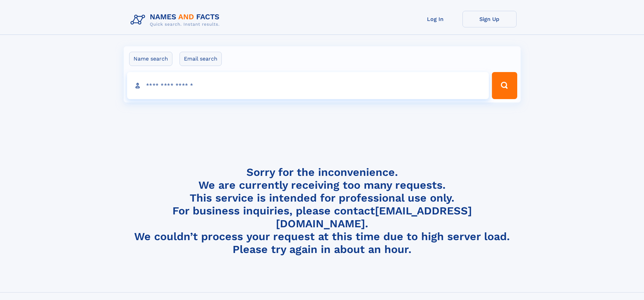  What do you see at coordinates (322, 211) in the screenshot?
I see `h4: Sorry for the inconvenience. We are currently receiving too many requests. This service is intend...` at bounding box center [322, 211].